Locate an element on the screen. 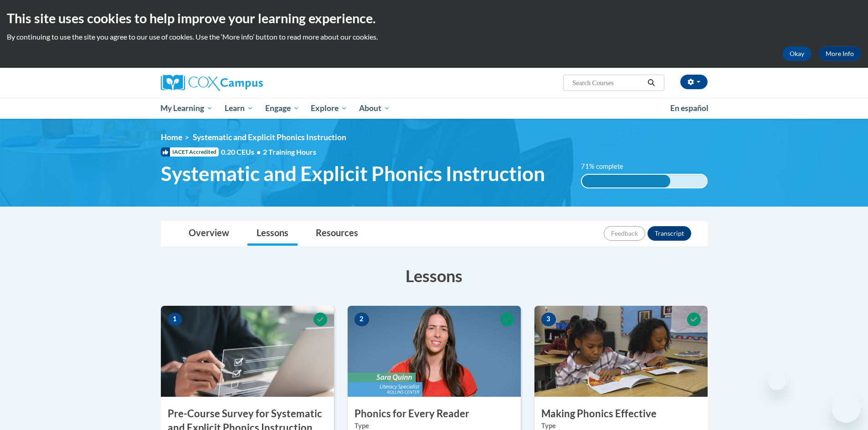 Image resolution: width=868 pixels, height=430 pixels. span: 2 is located at coordinates (361, 319).